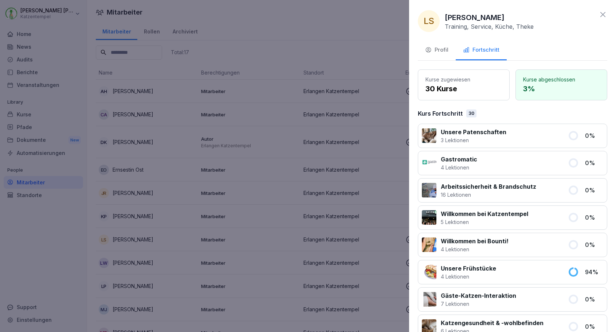  Describe the element at coordinates (471, 114) in the screenshot. I see `div: 30` at that location.